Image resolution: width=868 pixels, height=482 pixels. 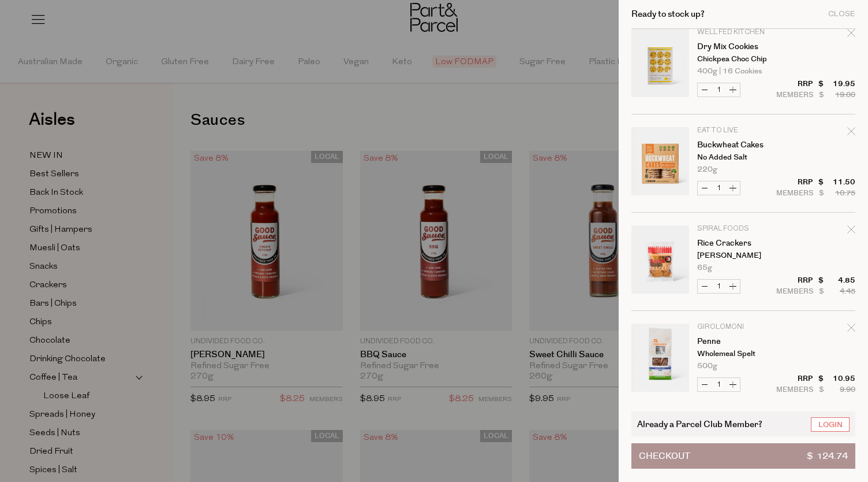 I want to click on div: Remove Penne, so click(x=851, y=329).